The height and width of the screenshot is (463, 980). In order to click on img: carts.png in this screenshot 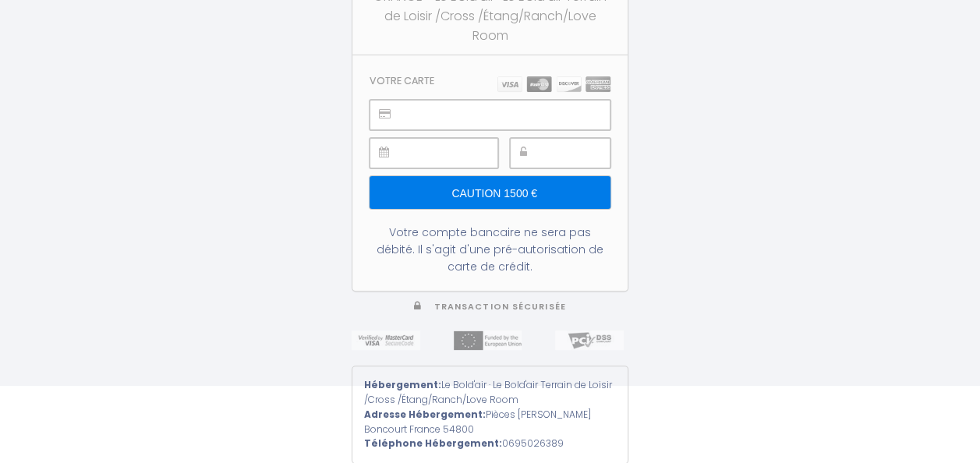, I will do `click(553, 84)`.